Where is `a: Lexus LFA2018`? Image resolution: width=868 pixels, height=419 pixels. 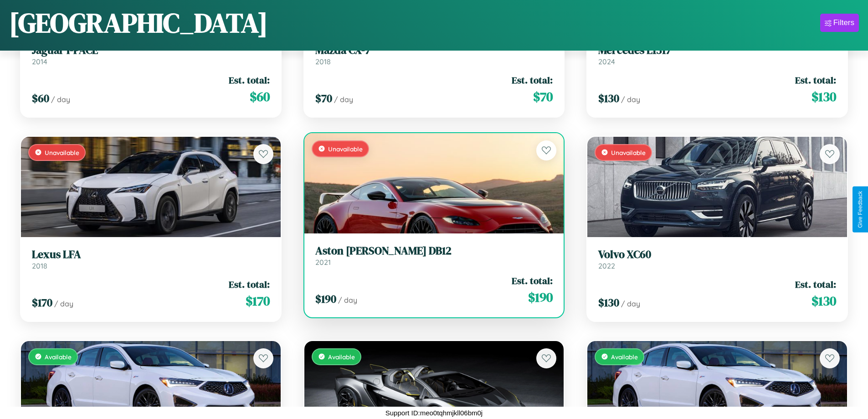 a: Lexus LFA2018 is located at coordinates (151, 259).